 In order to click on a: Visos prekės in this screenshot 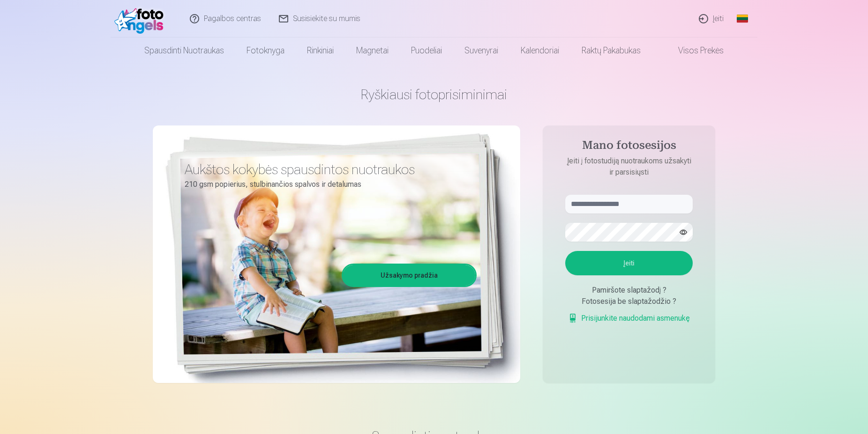, I will do `click(693, 51)`.